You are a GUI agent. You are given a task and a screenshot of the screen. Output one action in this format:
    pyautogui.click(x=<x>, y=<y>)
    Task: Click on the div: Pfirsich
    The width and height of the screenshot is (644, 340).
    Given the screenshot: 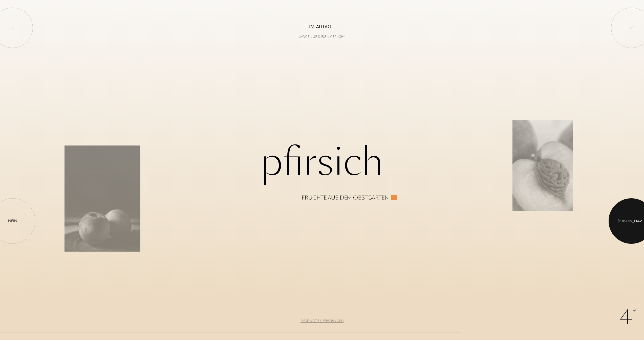 What is the action you would take?
    pyautogui.click(x=322, y=170)
    